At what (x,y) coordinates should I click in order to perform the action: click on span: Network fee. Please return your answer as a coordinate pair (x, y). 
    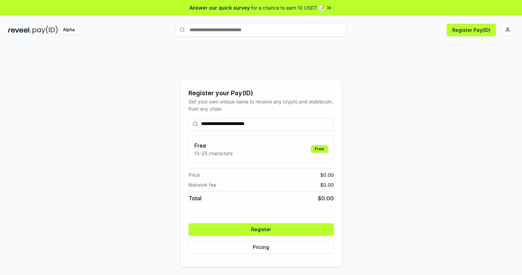
    Looking at the image, I should click on (202, 185).